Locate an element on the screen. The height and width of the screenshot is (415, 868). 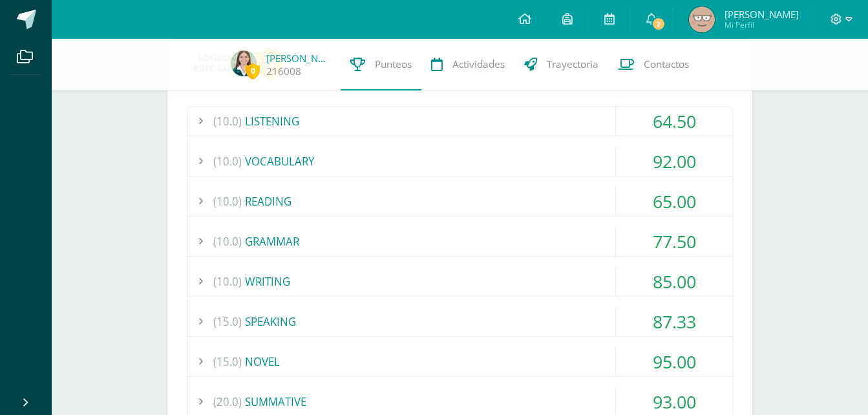
a: Punteos is located at coordinates (380, 64).